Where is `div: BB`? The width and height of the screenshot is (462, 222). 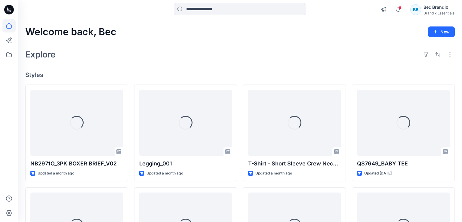
div: BB is located at coordinates (415, 10).